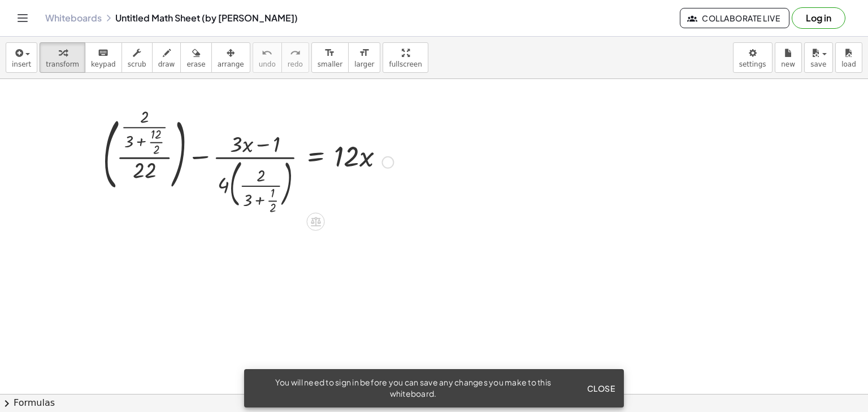 The height and width of the screenshot is (412, 868). I want to click on span: arrange, so click(230, 64).